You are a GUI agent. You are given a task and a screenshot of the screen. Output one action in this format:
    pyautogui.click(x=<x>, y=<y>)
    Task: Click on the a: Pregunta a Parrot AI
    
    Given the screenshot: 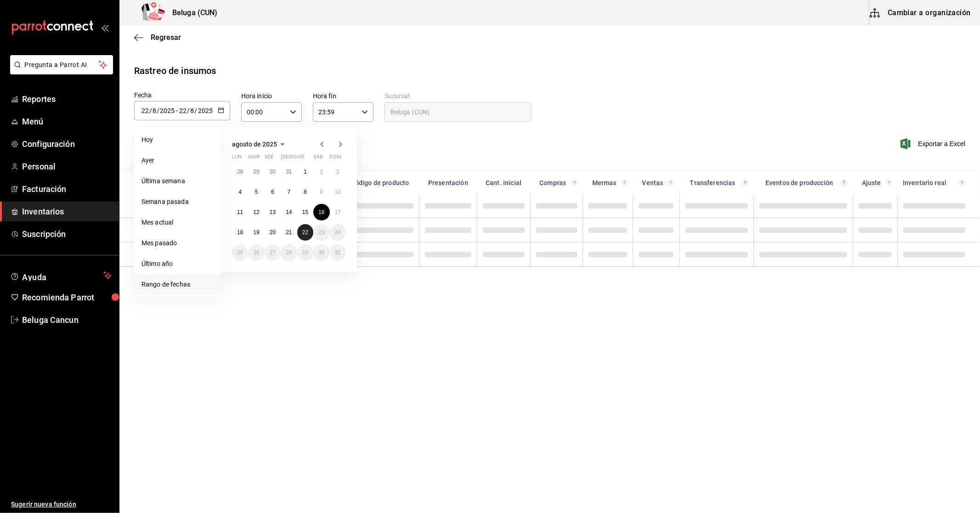 What is the action you would take?
    pyautogui.click(x=60, y=71)
    